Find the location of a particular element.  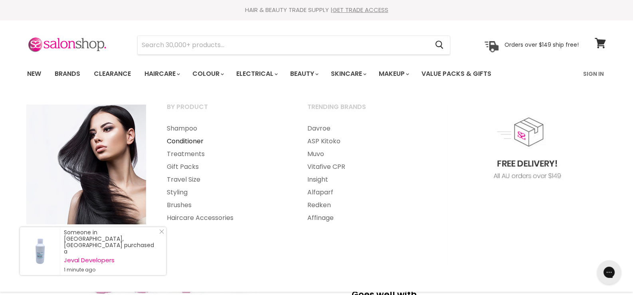

svg: Close Icon is located at coordinates (162, 231).